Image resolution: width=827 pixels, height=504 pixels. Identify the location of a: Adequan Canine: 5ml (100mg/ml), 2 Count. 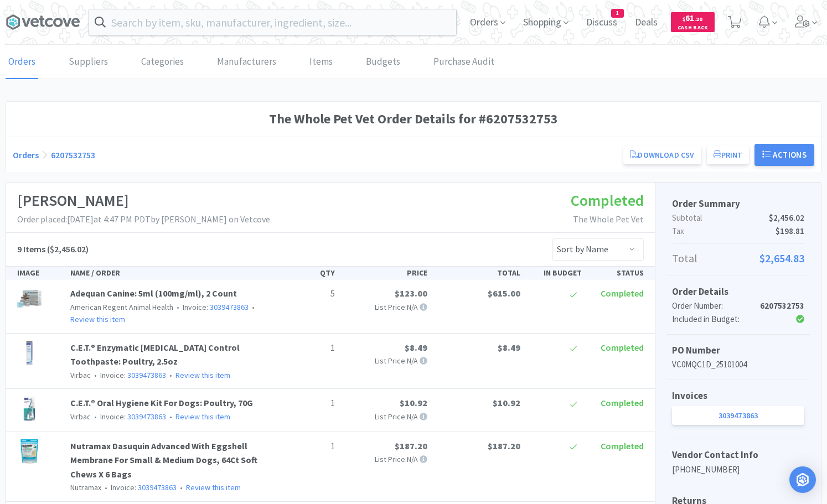
(153, 293).